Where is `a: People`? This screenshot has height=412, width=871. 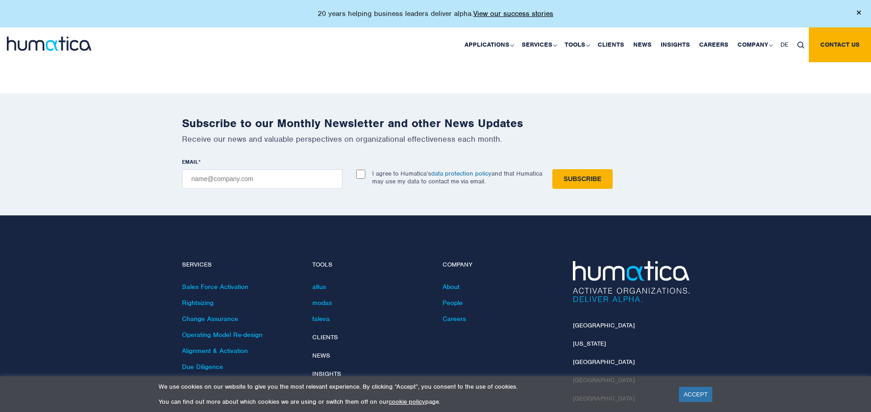 a: People is located at coordinates (453, 303).